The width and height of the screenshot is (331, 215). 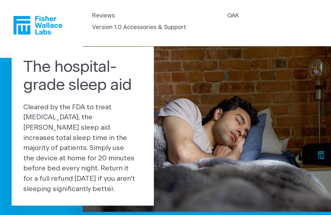 What do you see at coordinates (233, 16) in the screenshot?
I see `a: OAK` at bounding box center [233, 16].